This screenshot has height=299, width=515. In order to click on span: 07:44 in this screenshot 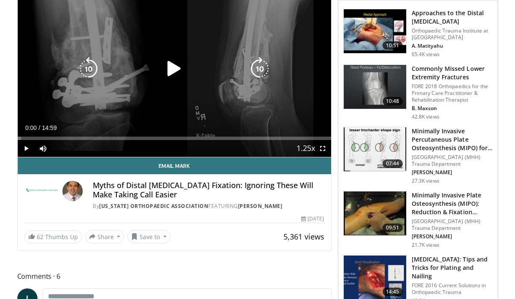, I will do `click(393, 164)`.